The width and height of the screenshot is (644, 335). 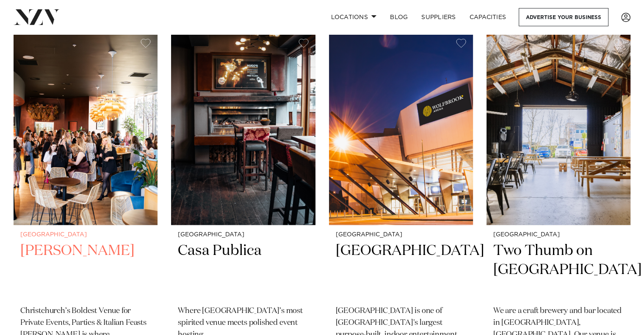 I want to click on a: BLOG, so click(x=399, y=17).